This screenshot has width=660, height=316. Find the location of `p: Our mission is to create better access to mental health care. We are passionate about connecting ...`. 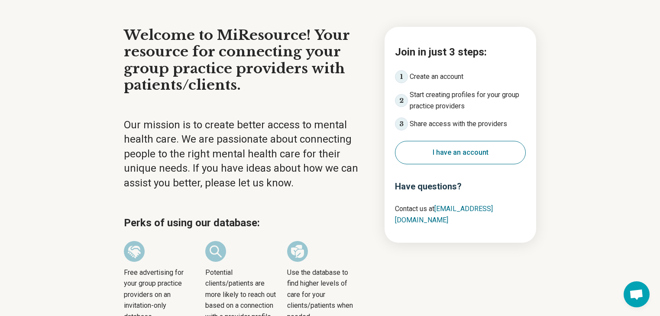

p: Our mission is to create better access to mental health care. We are passionate about connecting ... is located at coordinates (246, 154).